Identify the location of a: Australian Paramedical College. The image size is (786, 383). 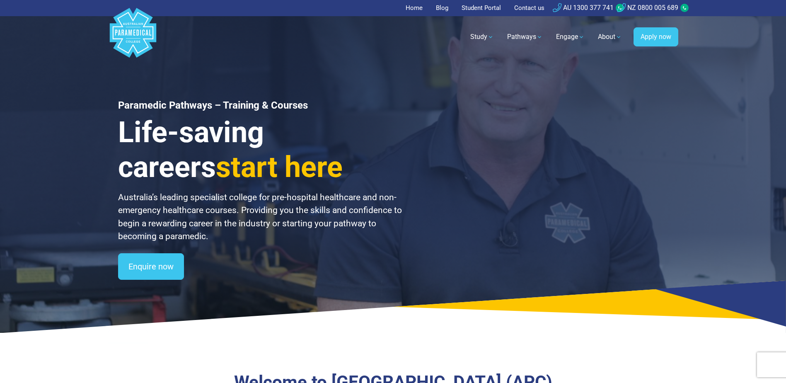
(133, 37).